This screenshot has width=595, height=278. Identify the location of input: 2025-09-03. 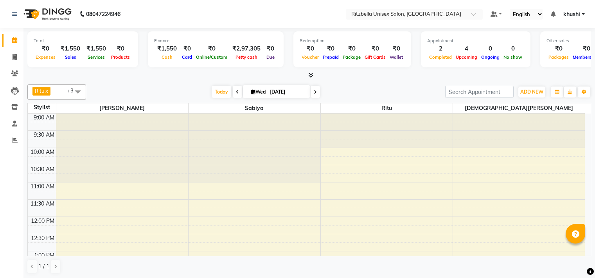
(287, 92).